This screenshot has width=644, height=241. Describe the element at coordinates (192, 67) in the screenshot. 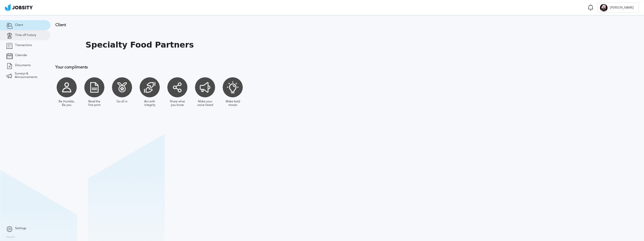

I see `h3: Your compliments` at that location.